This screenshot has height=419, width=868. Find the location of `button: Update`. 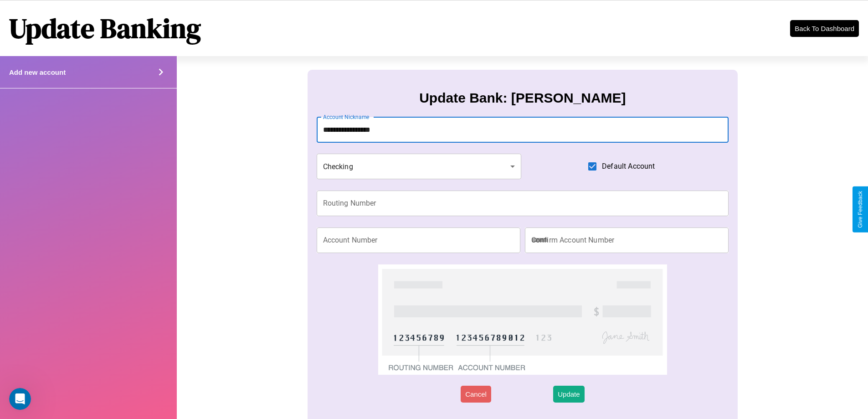

button: Update is located at coordinates (569, 394).